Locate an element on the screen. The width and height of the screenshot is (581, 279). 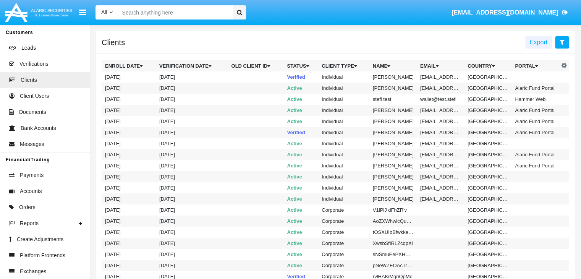
th: Email is located at coordinates (441, 66).